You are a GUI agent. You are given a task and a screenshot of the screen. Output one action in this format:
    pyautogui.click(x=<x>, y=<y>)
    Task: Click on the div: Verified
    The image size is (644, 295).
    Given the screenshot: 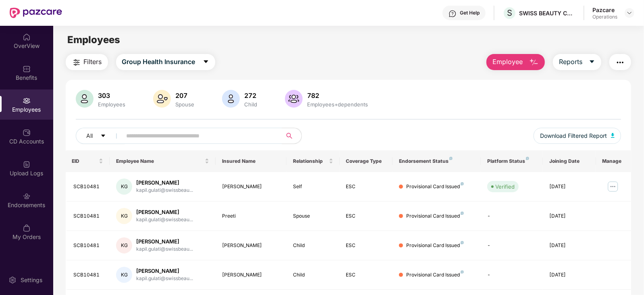 What is the action you would take?
    pyautogui.click(x=505, y=187)
    